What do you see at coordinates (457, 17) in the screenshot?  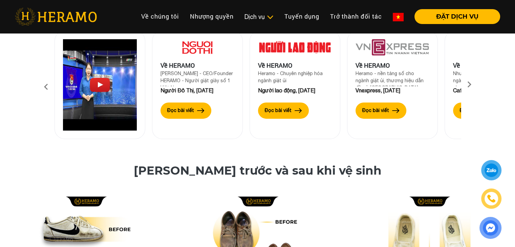 I see `button: ĐẶT DỊCH VỤ` at bounding box center [457, 17].